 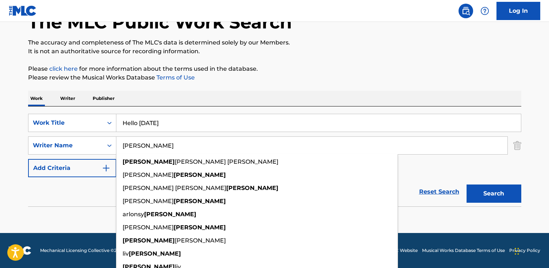 What do you see at coordinates (126, 254) in the screenshot?
I see `span: liv` at bounding box center [126, 254].